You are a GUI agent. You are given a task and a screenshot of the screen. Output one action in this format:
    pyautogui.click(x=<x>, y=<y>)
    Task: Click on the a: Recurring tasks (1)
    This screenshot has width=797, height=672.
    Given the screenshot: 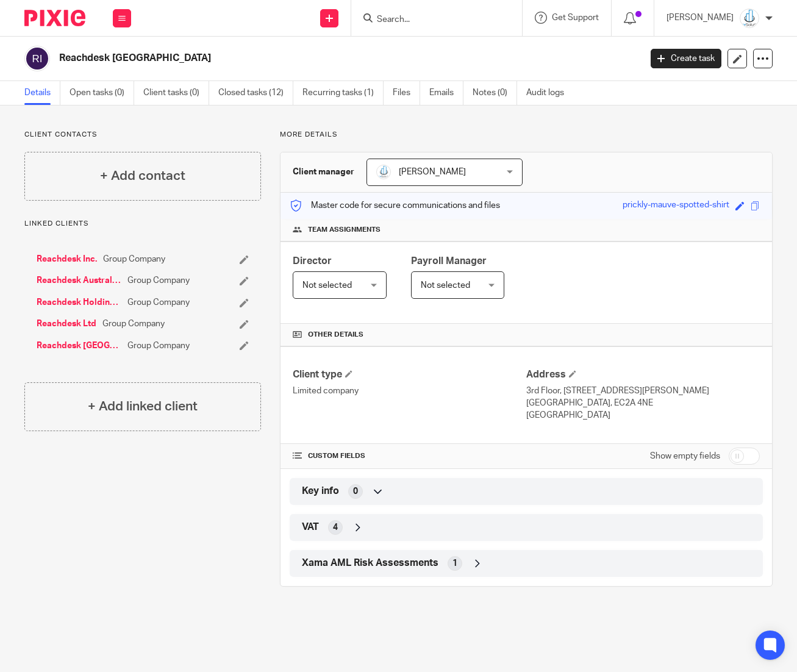 What is the action you would take?
    pyautogui.click(x=343, y=93)
    